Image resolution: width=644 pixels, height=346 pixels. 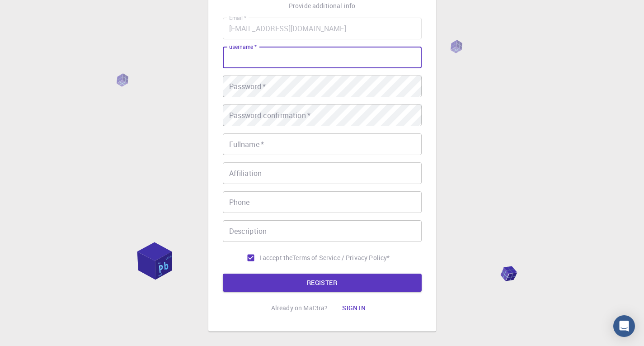 I want to click on p: Provide additional info, so click(x=322, y=6).